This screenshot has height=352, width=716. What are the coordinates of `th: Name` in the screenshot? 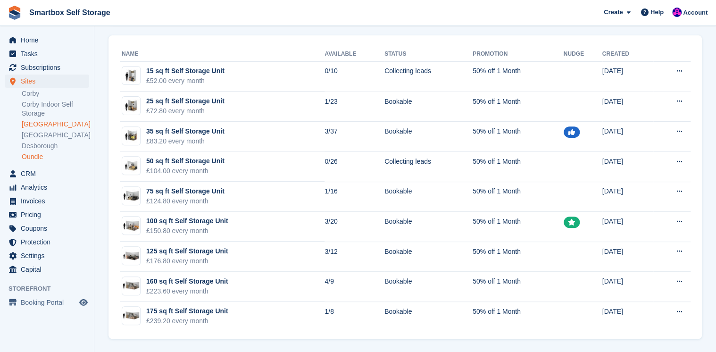 It's located at (222, 54).